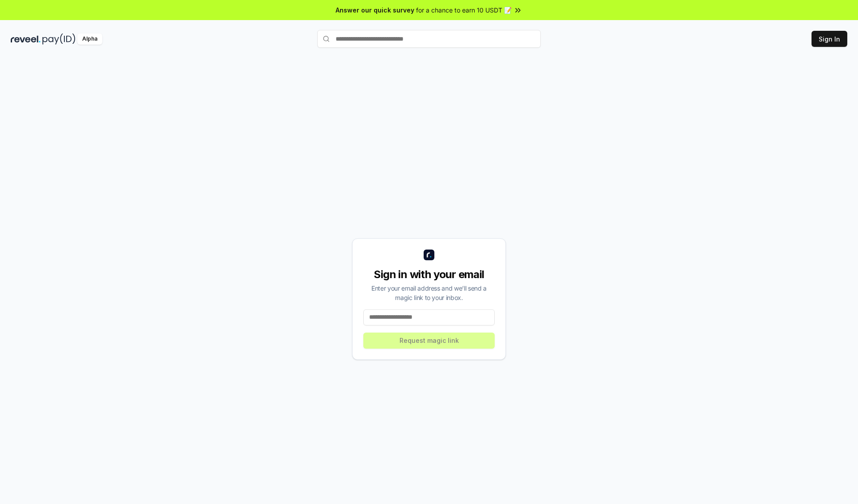  I want to click on button: Sign In, so click(829, 39).